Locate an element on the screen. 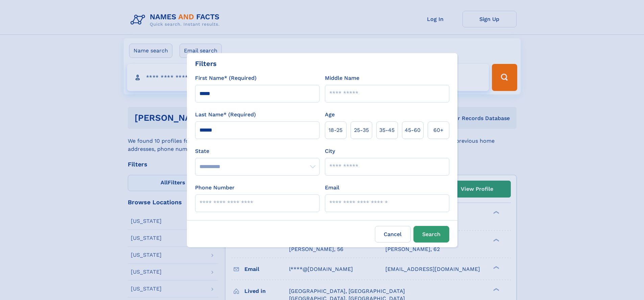 This screenshot has width=644, height=300. button: Search is located at coordinates (431, 234).